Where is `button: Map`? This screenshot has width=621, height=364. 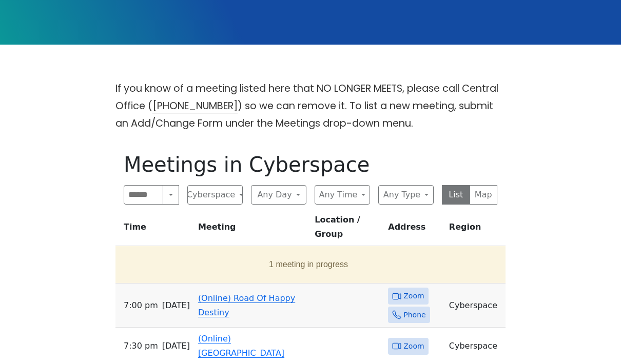
button: Map is located at coordinates (484, 195).